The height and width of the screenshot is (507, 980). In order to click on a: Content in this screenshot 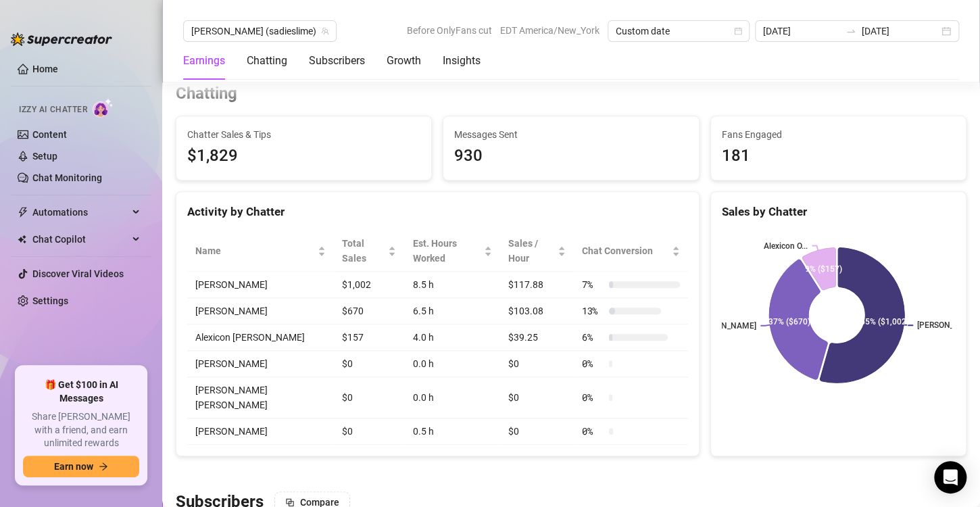, I will do `click(49, 134)`.